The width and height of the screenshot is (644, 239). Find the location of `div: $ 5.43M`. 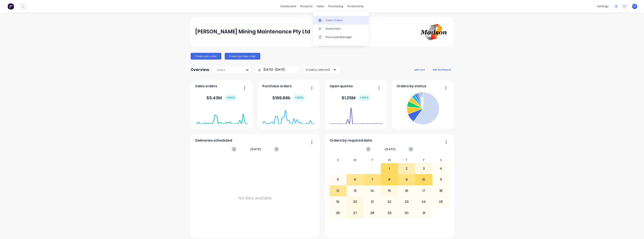

div: $ 5.43M is located at coordinates (222, 97).